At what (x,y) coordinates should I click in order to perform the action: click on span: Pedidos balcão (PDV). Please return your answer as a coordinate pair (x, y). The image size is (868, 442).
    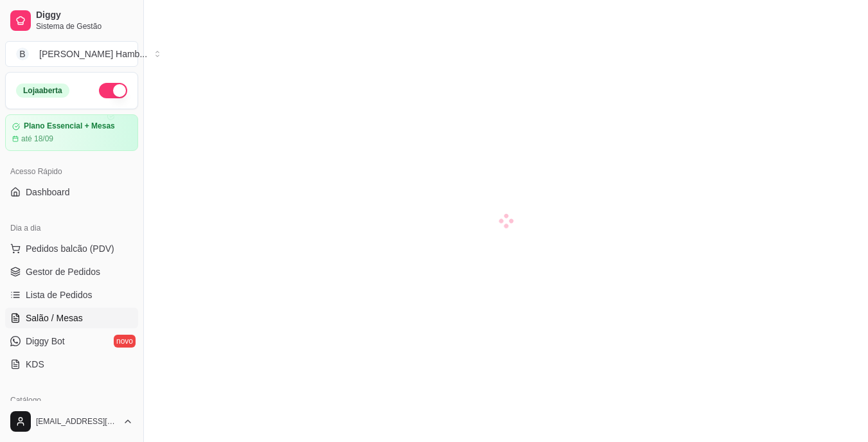
    Looking at the image, I should click on (70, 249).